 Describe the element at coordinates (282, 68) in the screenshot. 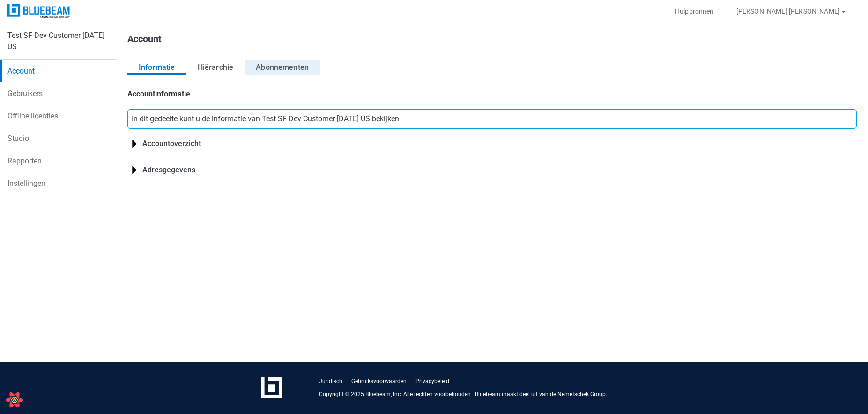

I see `button: Abonnementen` at that location.